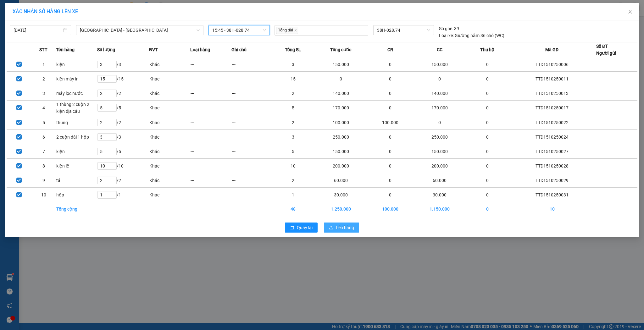  What do you see at coordinates (292, 228) in the screenshot?
I see `span: rollback` at bounding box center [292, 228].